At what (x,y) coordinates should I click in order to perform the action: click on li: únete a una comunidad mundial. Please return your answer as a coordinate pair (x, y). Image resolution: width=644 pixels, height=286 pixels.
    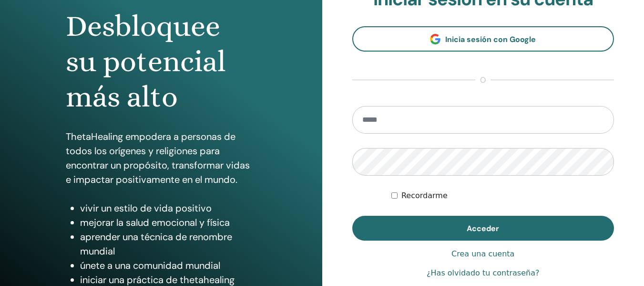
    Looking at the image, I should click on (168, 265).